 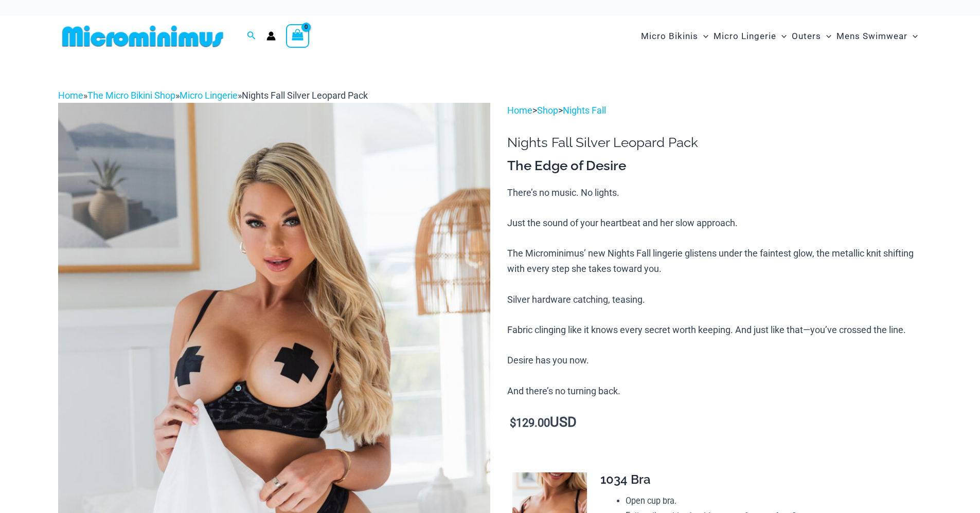 I want to click on a: Account icon link, so click(x=271, y=36).